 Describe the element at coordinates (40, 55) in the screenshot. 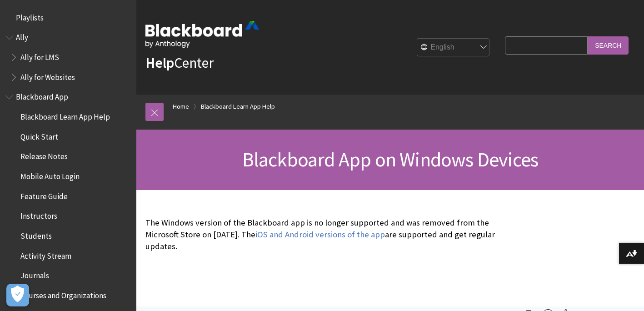

I see `span: Ally for LMS` at that location.